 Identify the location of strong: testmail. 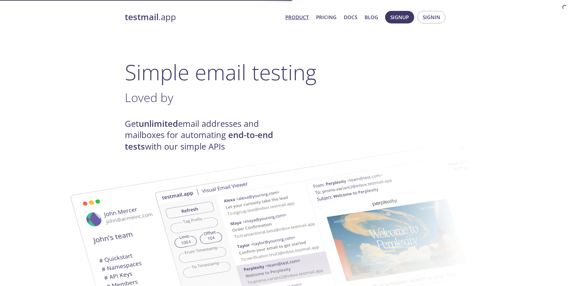
(142, 17).